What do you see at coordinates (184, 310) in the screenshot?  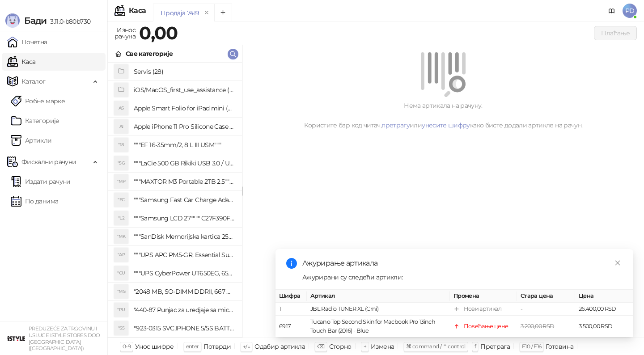 I see `h4: "440-87 Punjac za uredjaje sa micro USB portom 4/1, Stand."` at bounding box center [184, 310].